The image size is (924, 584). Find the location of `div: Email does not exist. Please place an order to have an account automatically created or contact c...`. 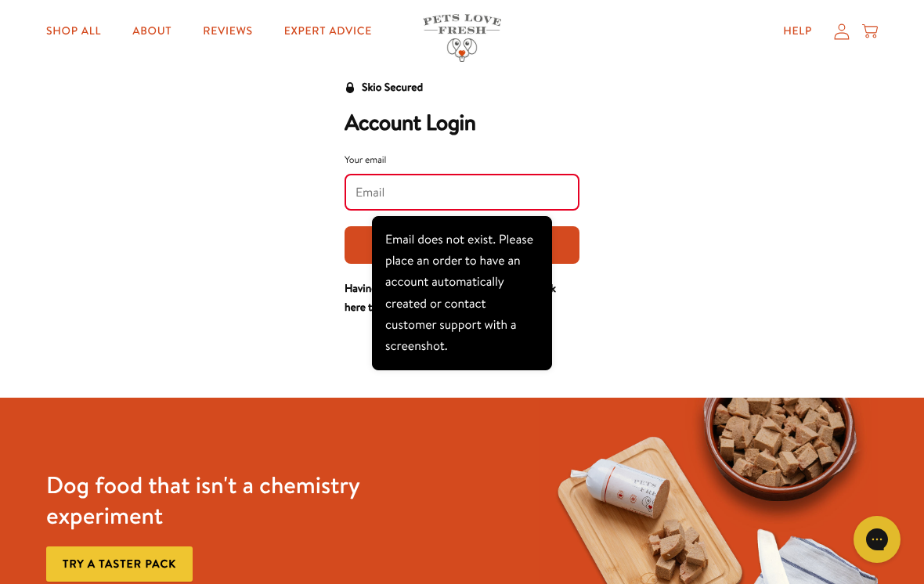

div: Email does not exist. Please place an order to have an account automatically created or contact c... is located at coordinates (462, 293).